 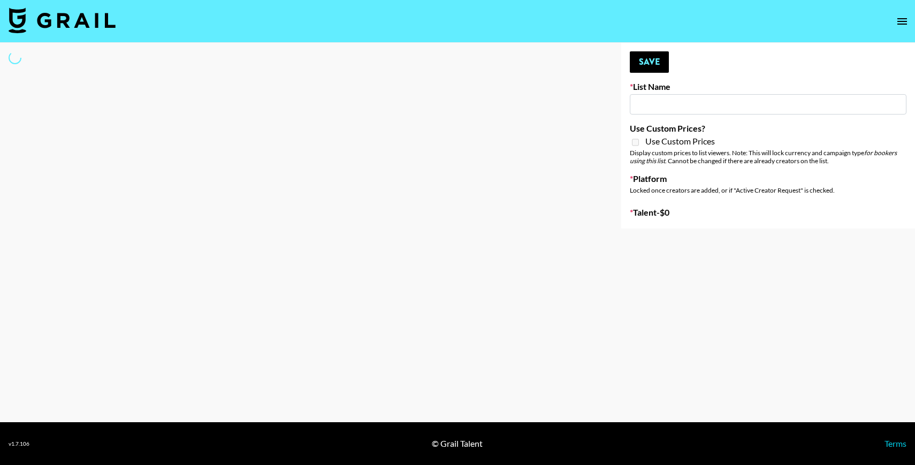 I want to click on a: Terms, so click(x=896, y=443).